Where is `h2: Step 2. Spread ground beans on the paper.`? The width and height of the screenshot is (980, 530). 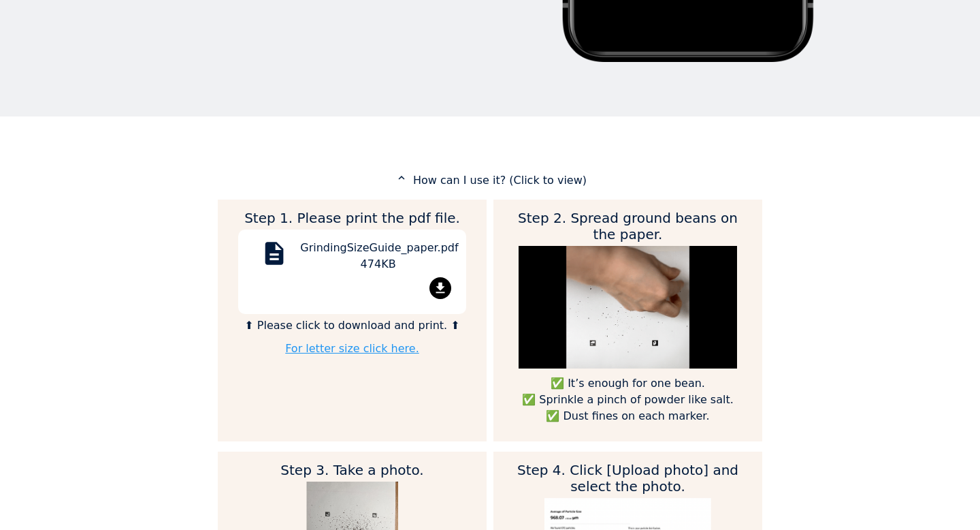
h2: Step 2. Spread ground beans on the paper. is located at coordinates (627, 226).